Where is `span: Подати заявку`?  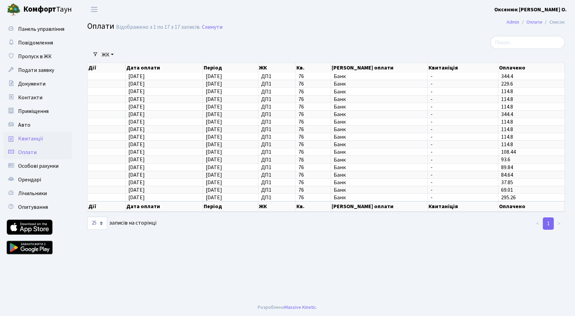 span: Подати заявку is located at coordinates (36, 70).